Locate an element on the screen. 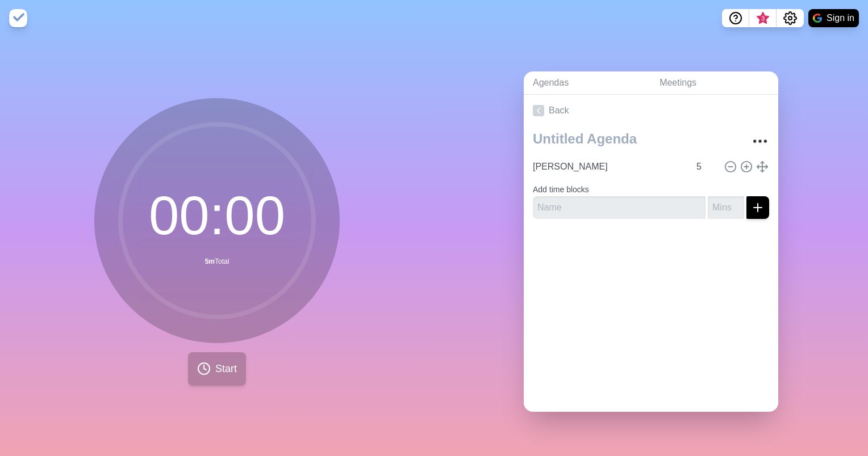  a: Back is located at coordinates (651, 111).